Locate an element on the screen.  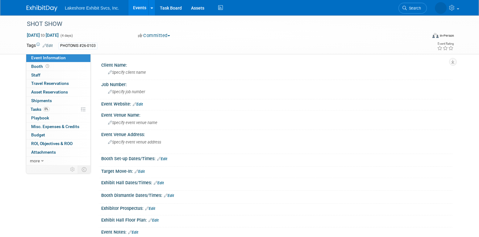
span: Specify event venue address is located at coordinates (135, 142).